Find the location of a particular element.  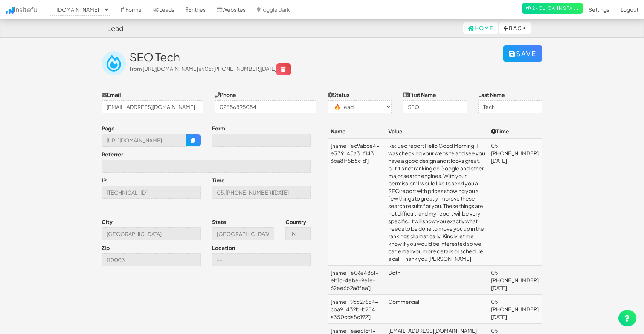

label: Location is located at coordinates (223, 248).